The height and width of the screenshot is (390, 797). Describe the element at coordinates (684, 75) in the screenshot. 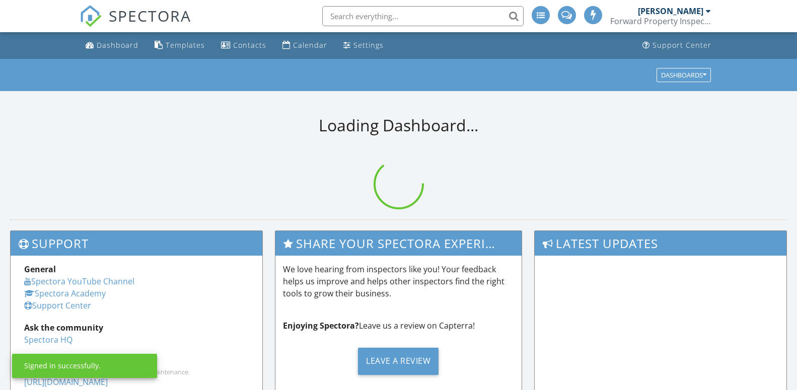

I see `button: Dashboards` at that location.